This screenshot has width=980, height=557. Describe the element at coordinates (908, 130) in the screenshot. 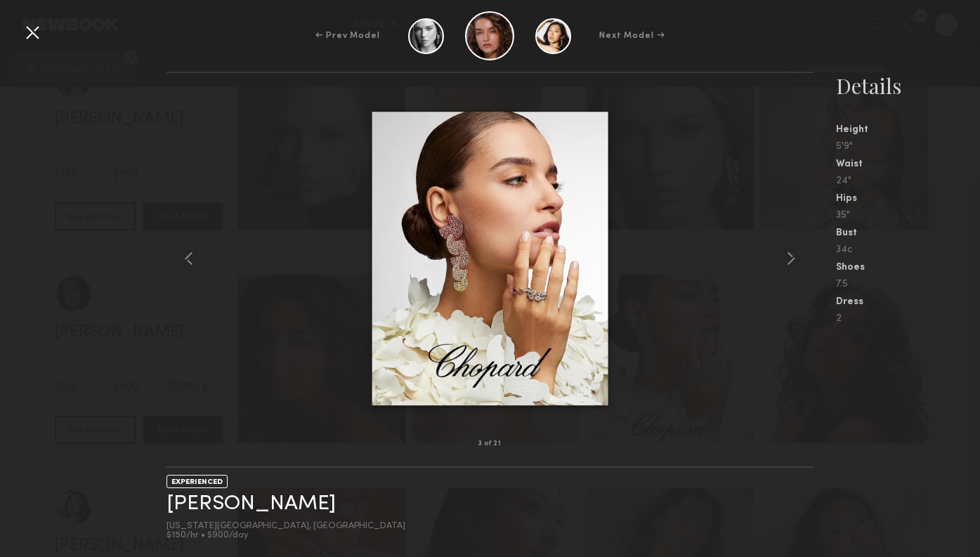

I see `div: Height` at that location.